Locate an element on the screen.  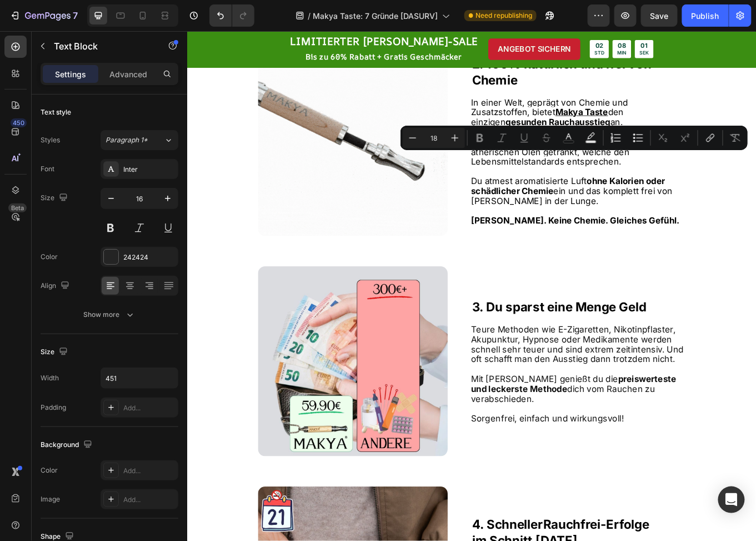
span: In einer Welt, geprägt von Chemie und Zusatzstoffen, bietet den einzigen an. is located at coordinates (425, 94).